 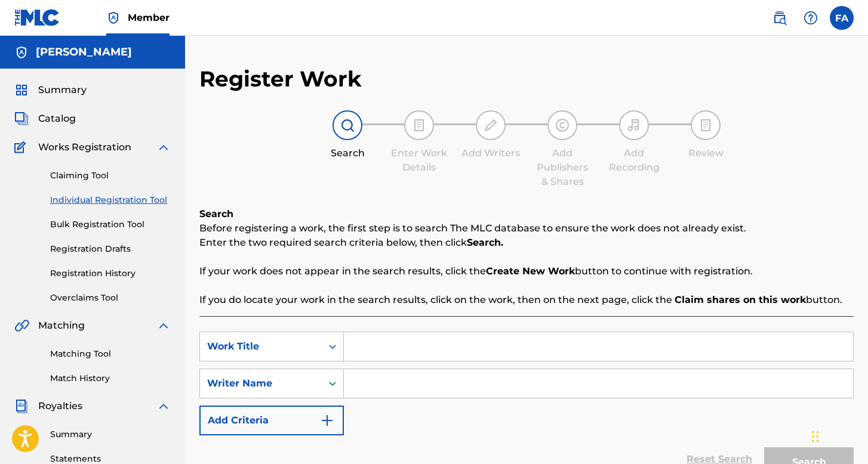 What do you see at coordinates (281, 79) in the screenshot?
I see `h2: Register Work` at bounding box center [281, 79].